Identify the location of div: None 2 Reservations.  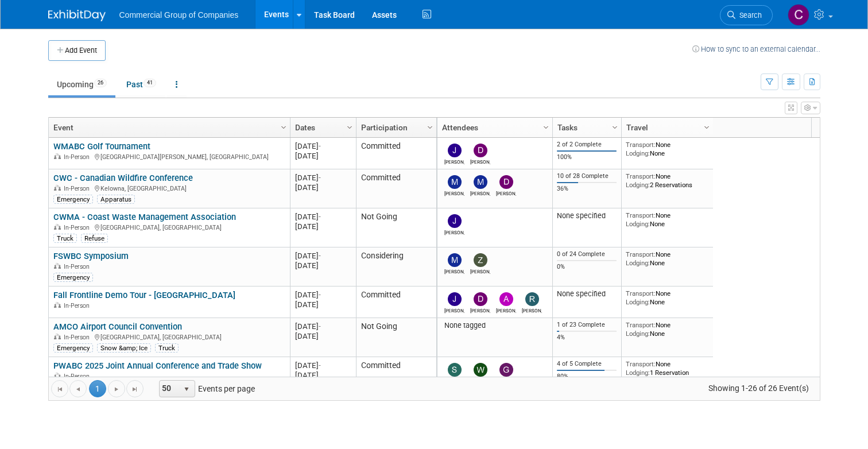
(667, 180).